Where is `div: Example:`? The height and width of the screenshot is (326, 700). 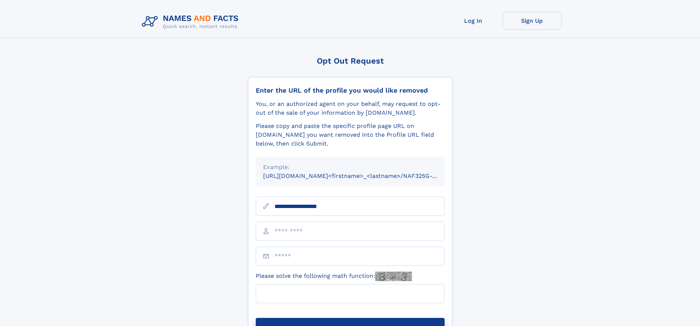 div: Example: is located at coordinates (350, 167).